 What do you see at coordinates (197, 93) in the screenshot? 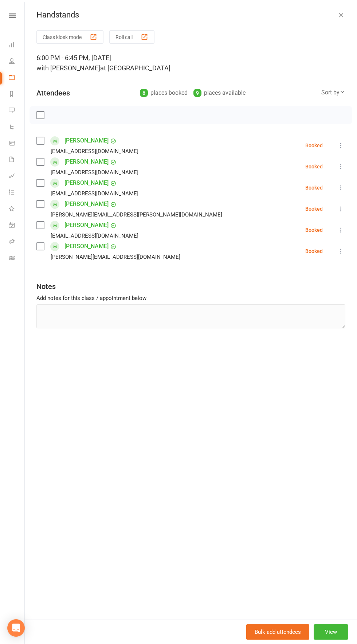
I see `div: 9` at bounding box center [197, 93].